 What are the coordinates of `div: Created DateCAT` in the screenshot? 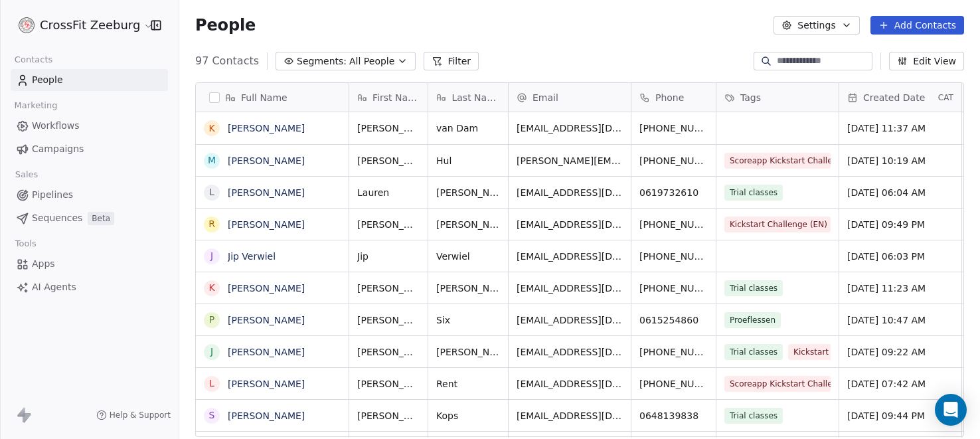 It's located at (900, 97).